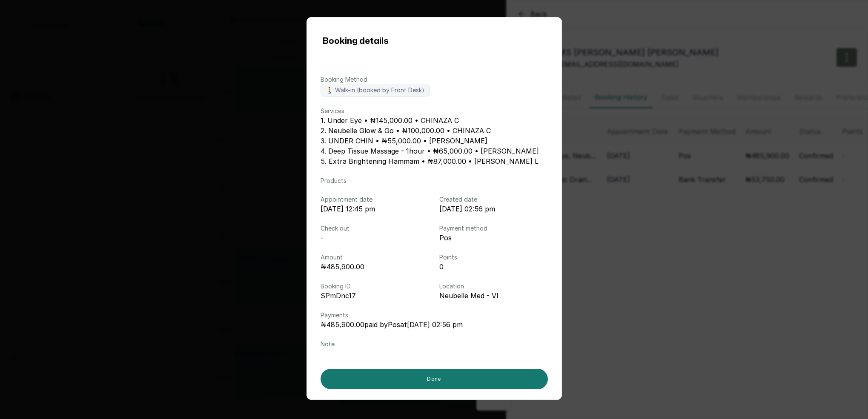  Describe the element at coordinates (494, 238) in the screenshot. I see `p: Pos` at that location.